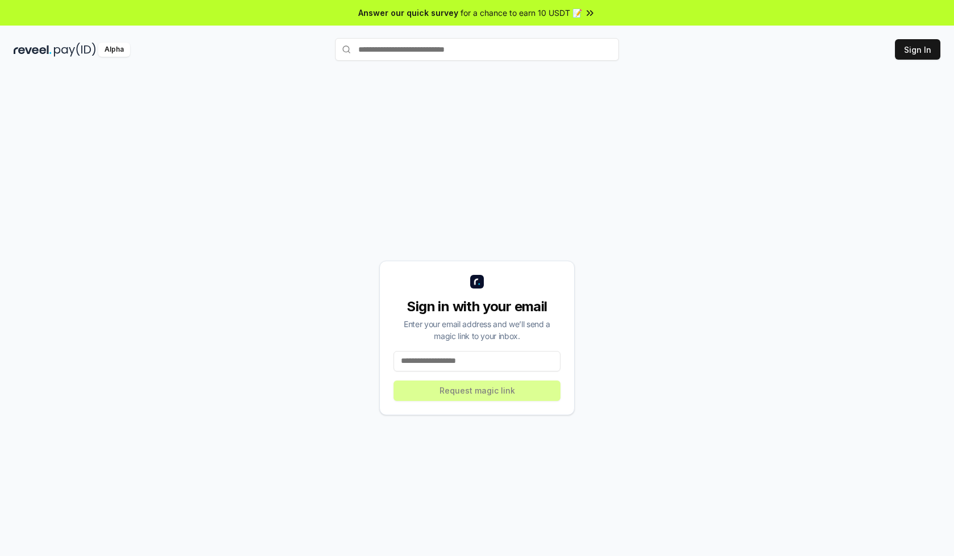 This screenshot has width=954, height=556. I want to click on span: for a chance to earn 10 USDT 📝, so click(521, 12).